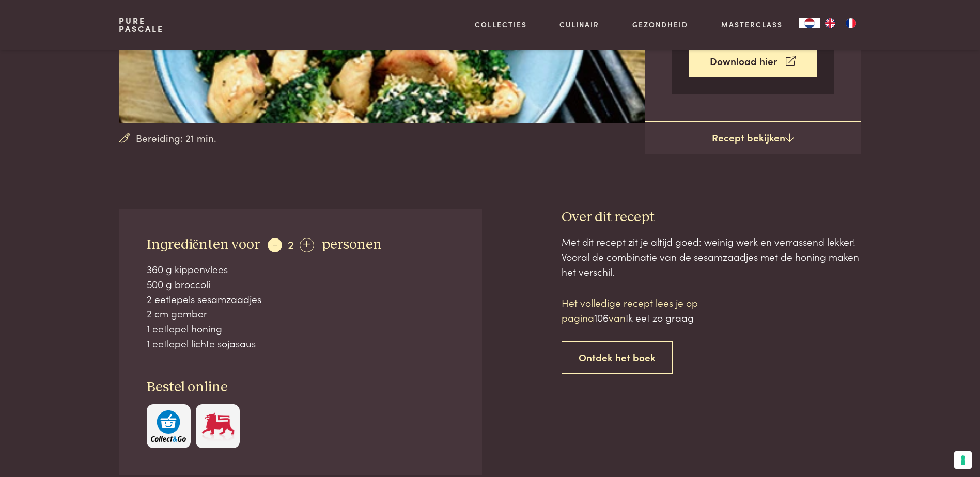 Image resolution: width=980 pixels, height=477 pixels. Describe the element at coordinates (963, 460) in the screenshot. I see `button: Uw voorkeuren voor toestemming voor trackingtechnologieën` at that location.